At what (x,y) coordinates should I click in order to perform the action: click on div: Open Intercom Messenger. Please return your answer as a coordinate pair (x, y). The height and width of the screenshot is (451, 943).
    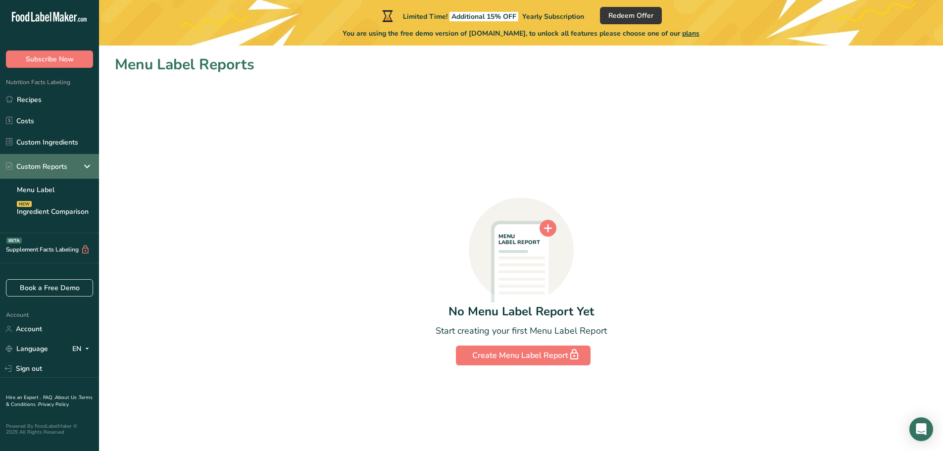
    Looking at the image, I should click on (921, 429).